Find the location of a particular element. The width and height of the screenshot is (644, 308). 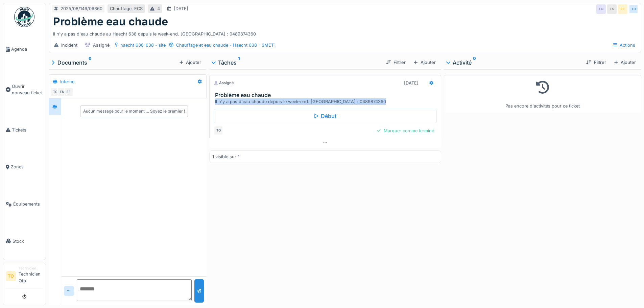

span: Ouvrir nouveau ticket is located at coordinates (27, 90).